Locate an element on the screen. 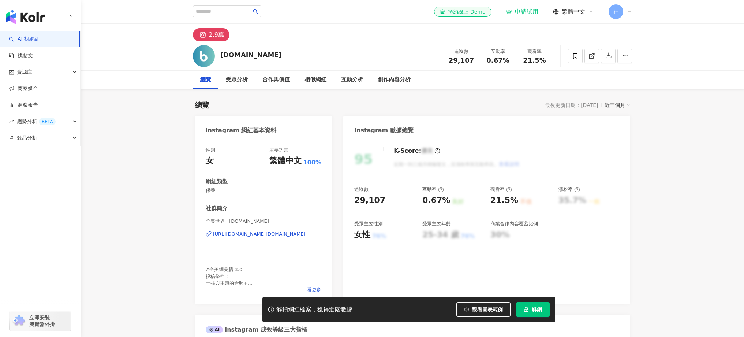  div: 主要語言 is located at coordinates (279, 150).